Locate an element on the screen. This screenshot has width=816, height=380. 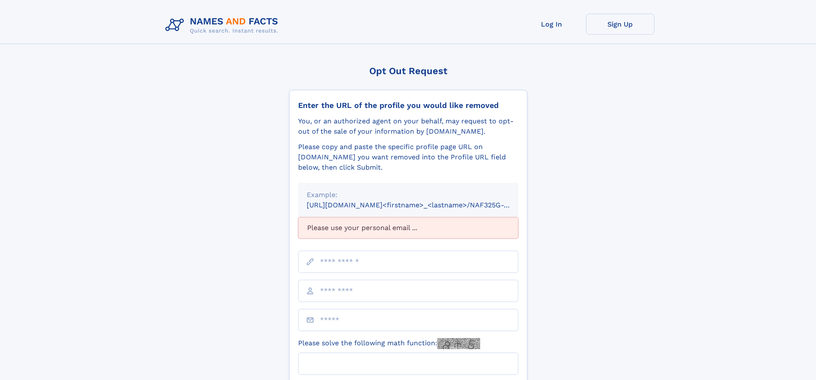
div: Enter the URL of the profile you would like removed is located at coordinates (408, 105).